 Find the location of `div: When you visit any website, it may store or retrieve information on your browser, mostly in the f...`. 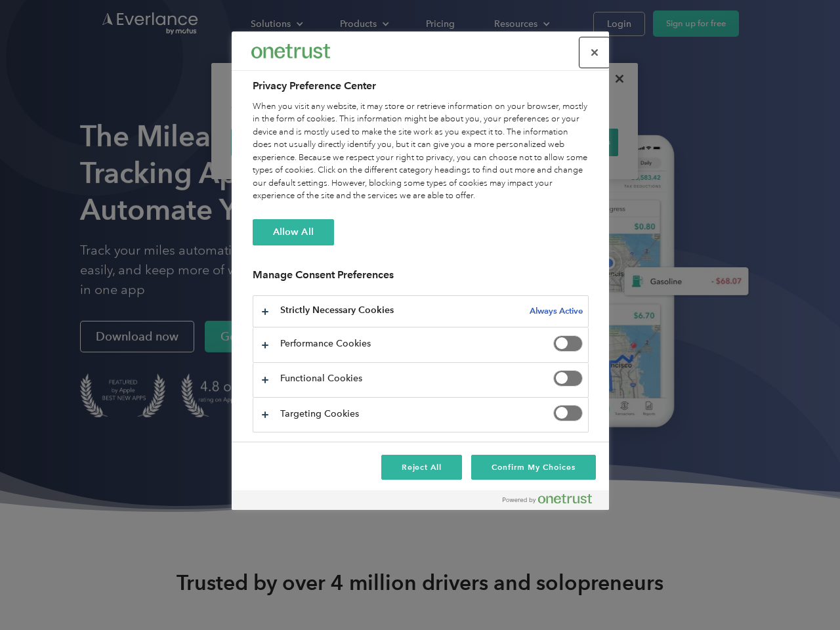

div: When you visit any website, it may store or retrieve information on your browser, mostly in the f... is located at coordinates (421, 152).